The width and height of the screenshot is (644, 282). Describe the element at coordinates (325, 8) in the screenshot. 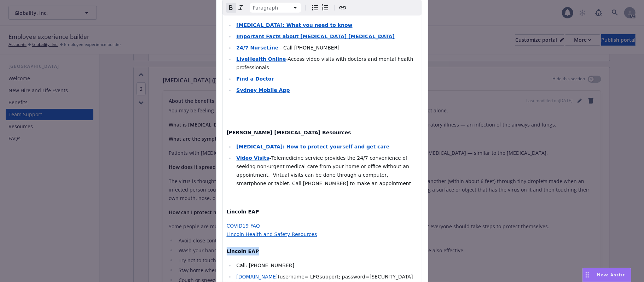

I see `button: Numbered list` at that location.